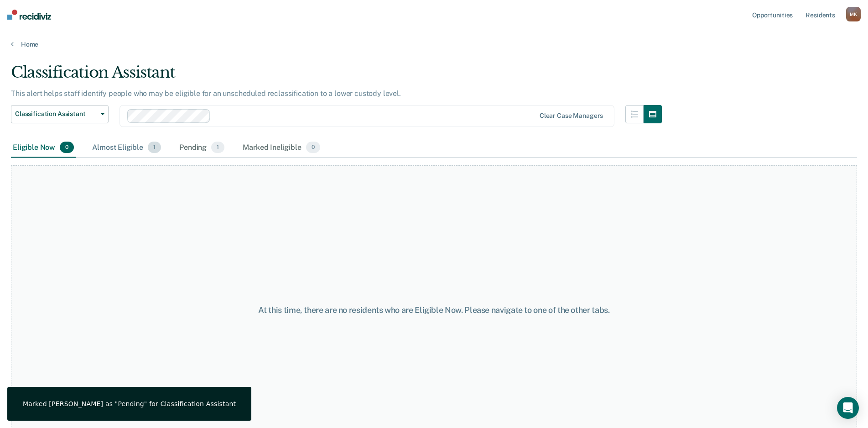  I want to click on div: Clear case managers, so click(571, 116).